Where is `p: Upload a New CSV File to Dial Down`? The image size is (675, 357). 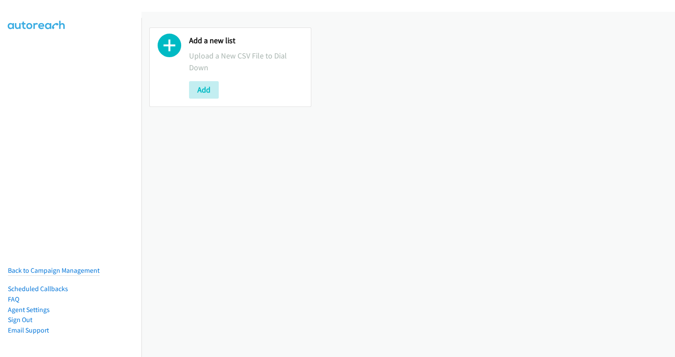
p: Upload a New CSV File to Dial Down is located at coordinates (246, 62).